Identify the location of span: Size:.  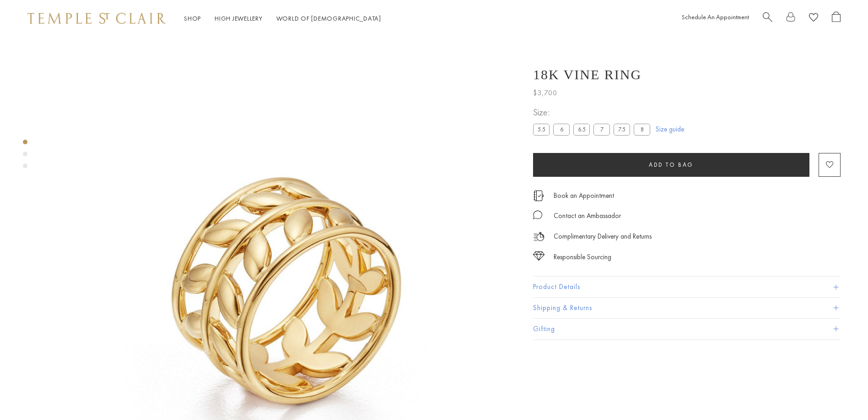
(593, 112).